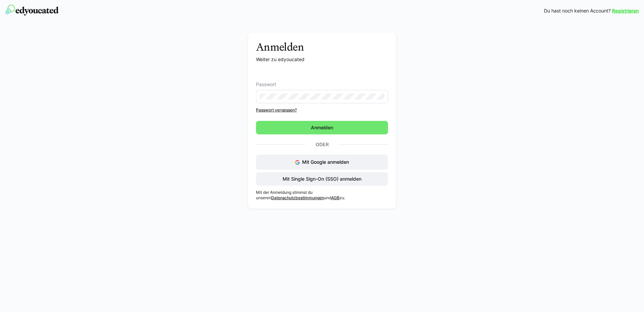  Describe the element at coordinates (322, 47) in the screenshot. I see `h3: Anmelden` at that location.